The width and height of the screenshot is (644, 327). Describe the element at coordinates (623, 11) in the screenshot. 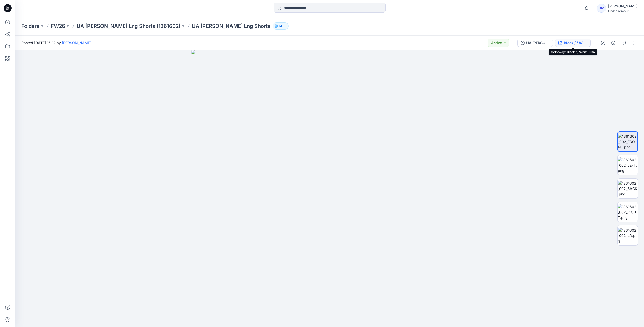

I see `div: Under Armour` at that location.